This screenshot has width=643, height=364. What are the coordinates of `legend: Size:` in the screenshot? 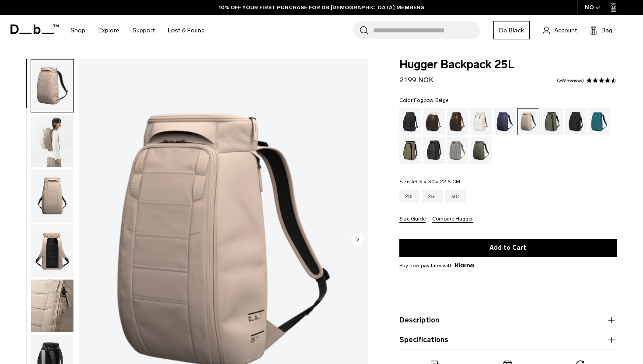 It's located at (430, 181).